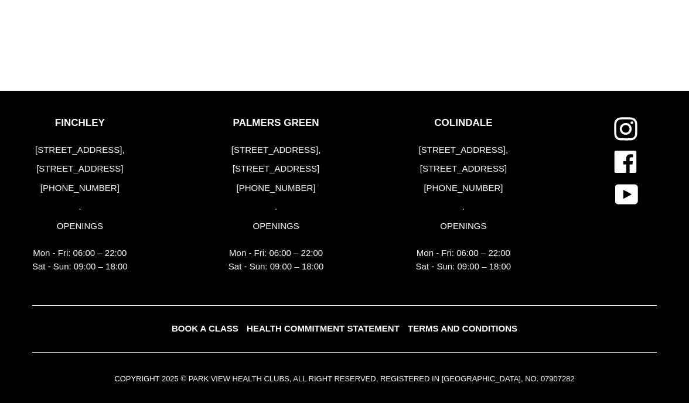 This screenshot has height=403, width=689. What do you see at coordinates (276, 123) in the screenshot?
I see `p: PALMERS GREEN` at bounding box center [276, 123].